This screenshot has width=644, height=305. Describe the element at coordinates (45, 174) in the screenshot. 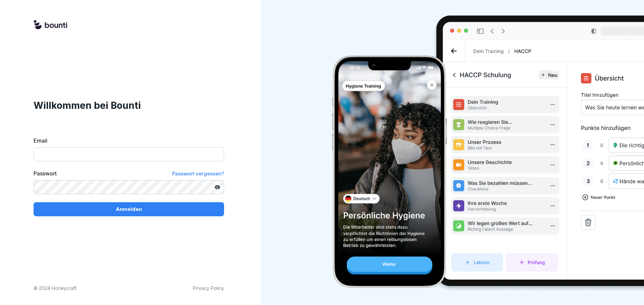

I see `label: Passwort` at that location.